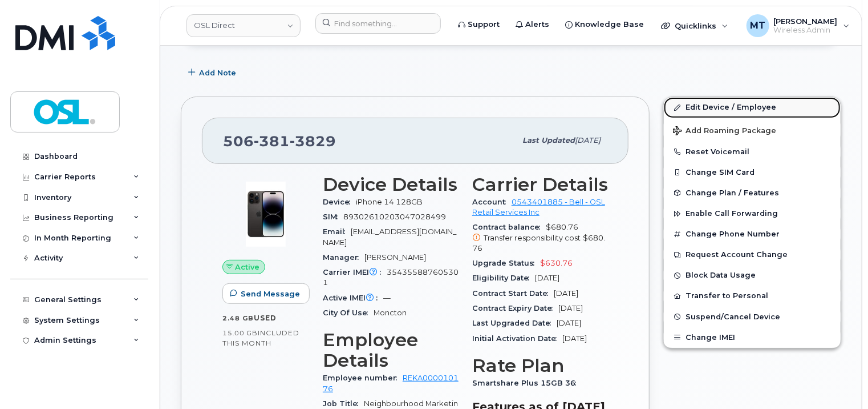 The height and width of the screenshot is (409, 868). I want to click on a: 0543401885 - Bell - OSL Retail Services Inc, so click(538, 206).